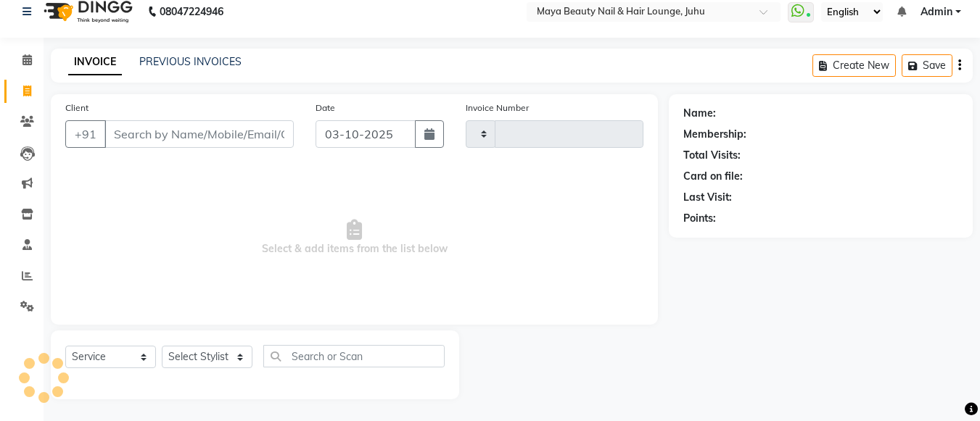 The image size is (980, 421). Describe the element at coordinates (497, 108) in the screenshot. I see `label: Invoice Number` at that location.